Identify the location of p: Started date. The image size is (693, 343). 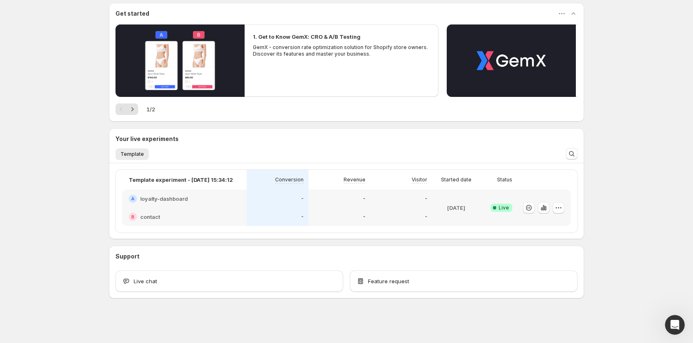
(456, 180).